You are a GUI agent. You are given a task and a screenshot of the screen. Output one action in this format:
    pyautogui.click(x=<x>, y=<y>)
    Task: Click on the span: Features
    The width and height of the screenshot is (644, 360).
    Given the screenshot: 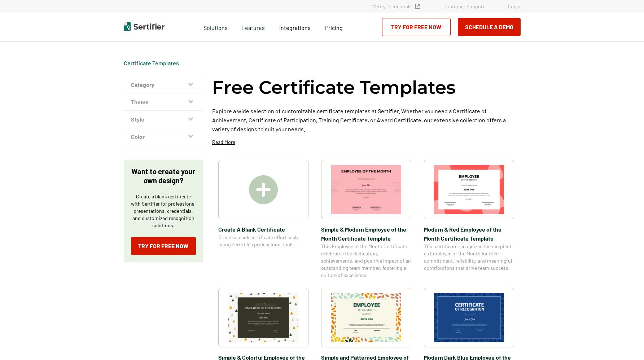 What is the action you would take?
    pyautogui.click(x=254, y=27)
    